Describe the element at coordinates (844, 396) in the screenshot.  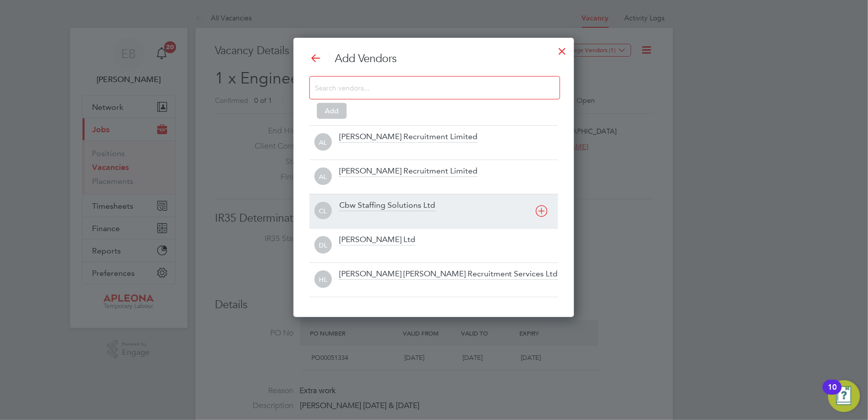
I see `button: Open Resource Center, 10 new notifications` at that location.